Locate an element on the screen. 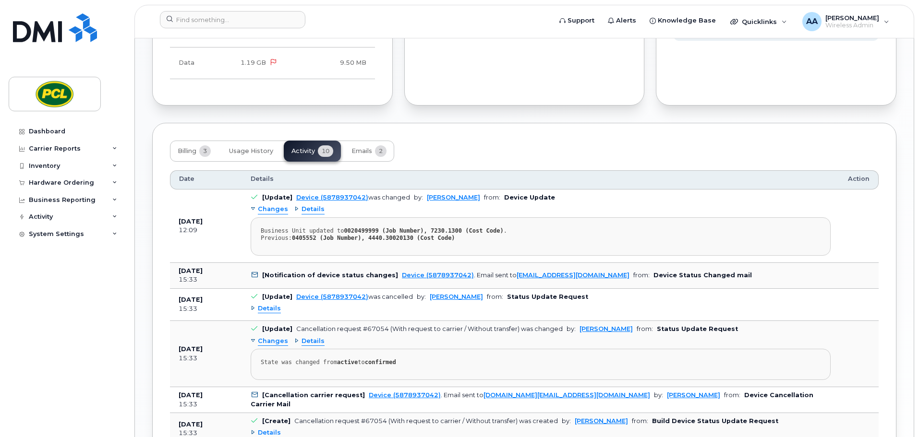 The width and height of the screenshot is (919, 437). div: Cancellation request #67054 (With request to carrier / Without transfer) was created is located at coordinates (426, 421).